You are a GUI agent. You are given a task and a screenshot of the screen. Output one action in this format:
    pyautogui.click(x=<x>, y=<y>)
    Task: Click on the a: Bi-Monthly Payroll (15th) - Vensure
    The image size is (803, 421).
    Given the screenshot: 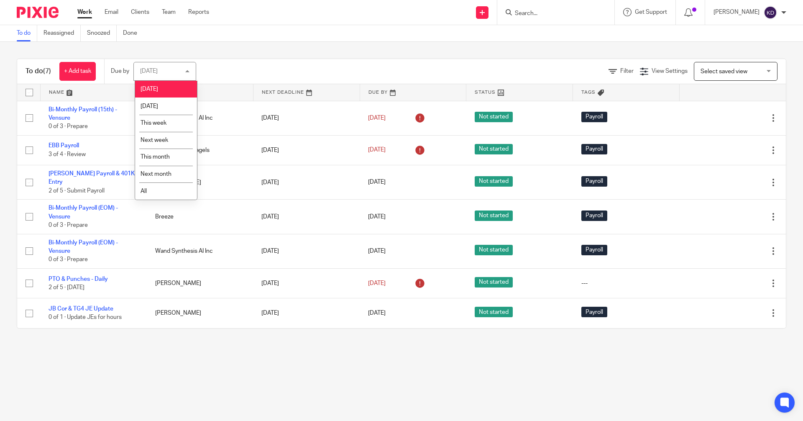 What is the action you would take?
    pyautogui.click(x=83, y=114)
    